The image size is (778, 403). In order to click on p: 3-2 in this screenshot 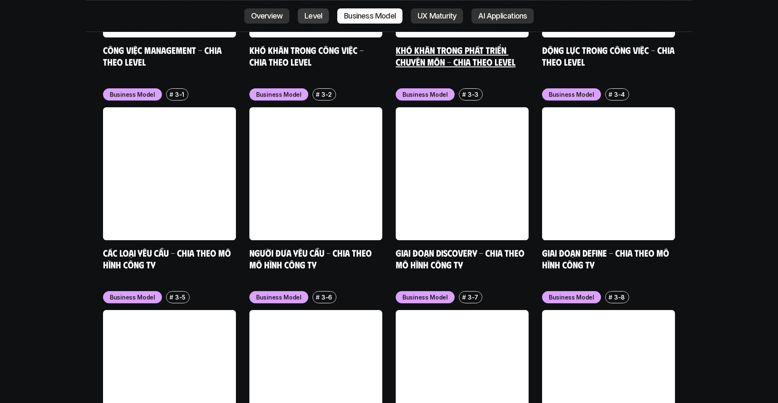, I will do `click(326, 94)`.